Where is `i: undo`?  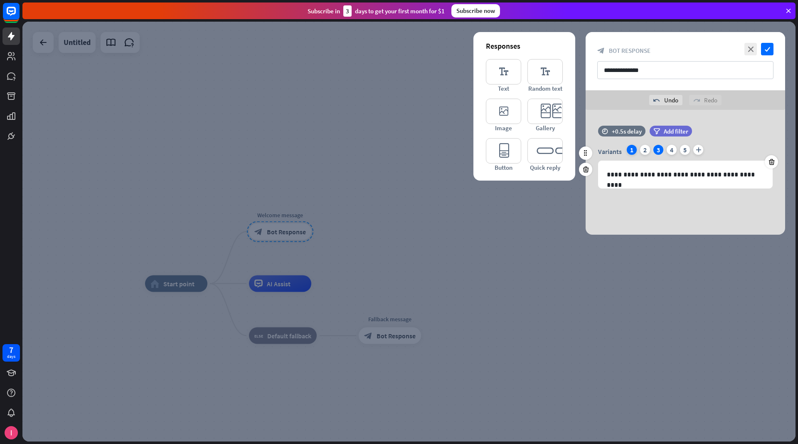 i: undo is located at coordinates (657, 100).